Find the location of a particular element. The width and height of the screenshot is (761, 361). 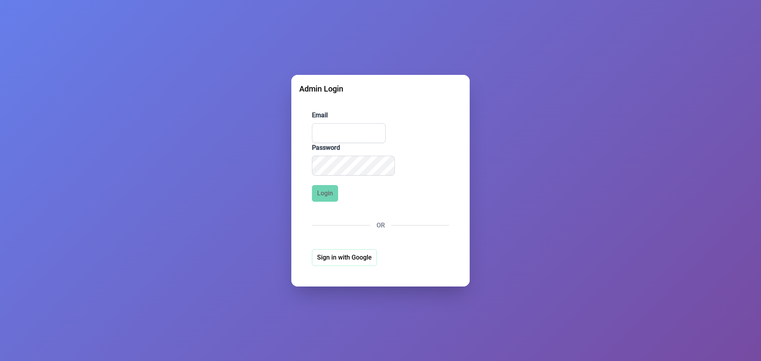

label: Password is located at coordinates (380, 148).